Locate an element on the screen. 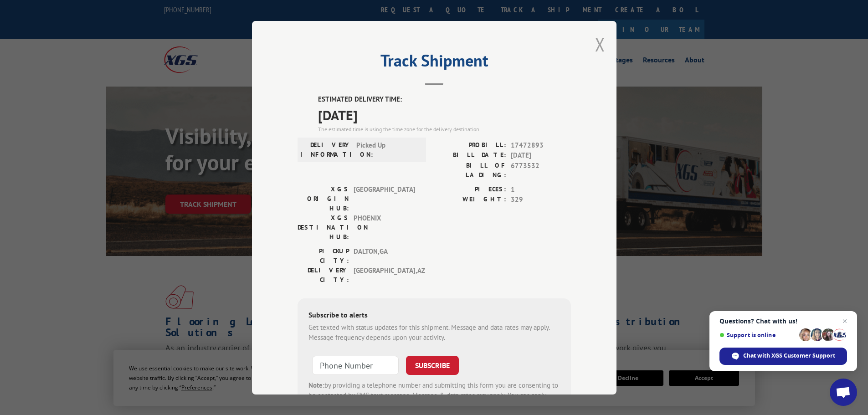 The image size is (868, 415). label: PICKUP CITY: is located at coordinates (323, 256).